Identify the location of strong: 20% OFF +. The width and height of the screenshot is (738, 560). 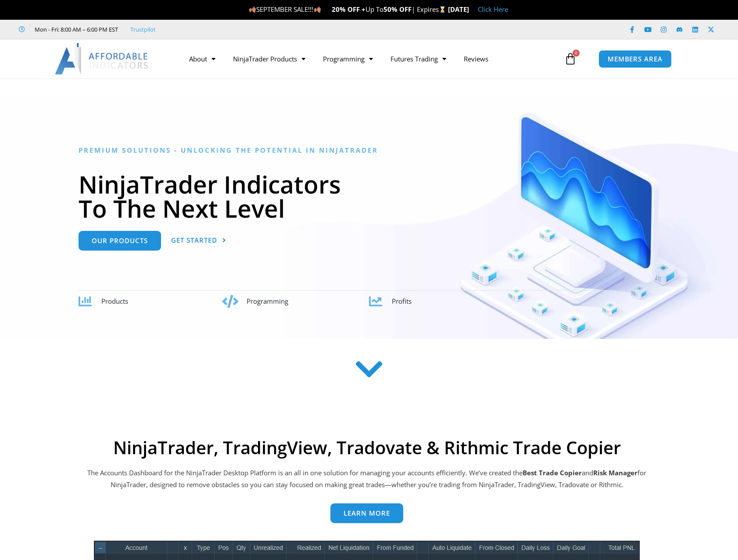
(348, 9).